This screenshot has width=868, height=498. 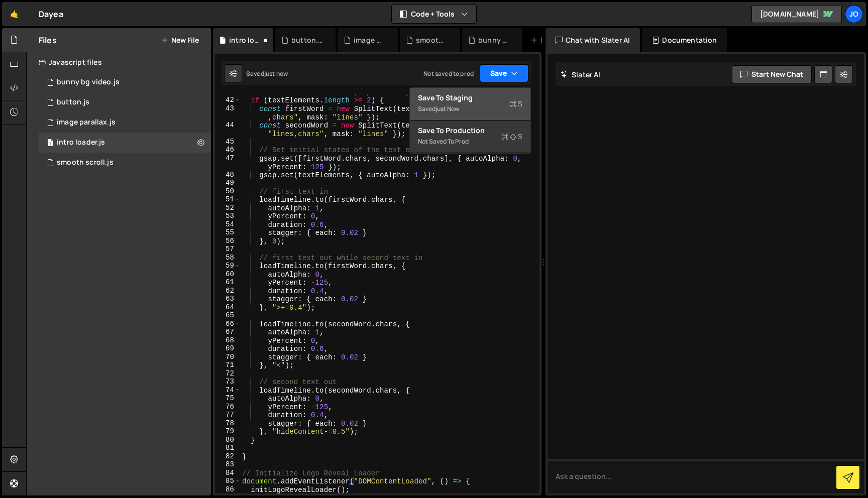 What do you see at coordinates (227, 266) in the screenshot?
I see `div: 59` at bounding box center [227, 266].